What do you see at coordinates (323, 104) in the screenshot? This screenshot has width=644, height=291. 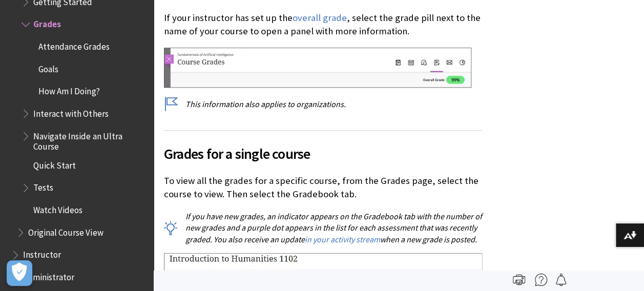 I see `p: This information also applies to organizations.` at bounding box center [323, 104].